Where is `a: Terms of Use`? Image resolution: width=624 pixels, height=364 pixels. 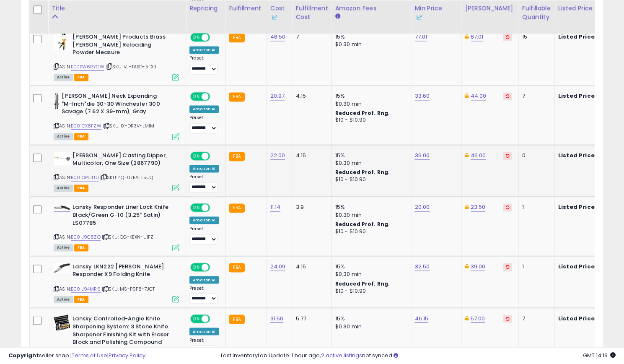
a: Terms of Use is located at coordinates (89, 355).